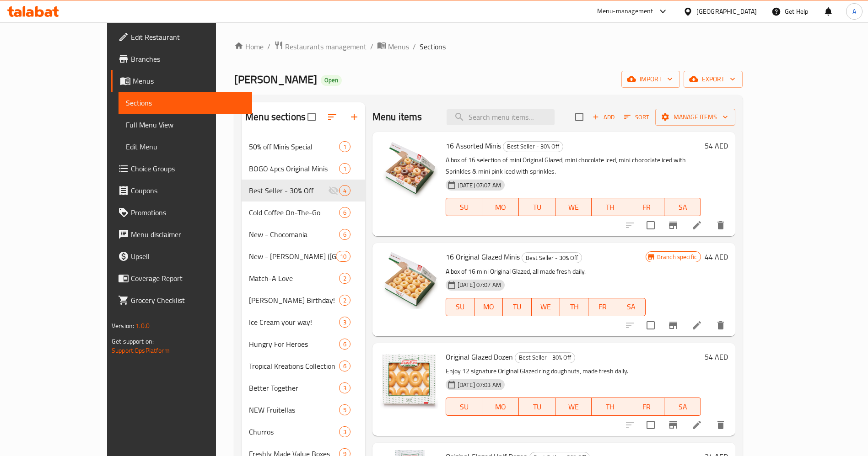  I want to click on div: Krispy Kreme Birthday!, so click(294, 300).